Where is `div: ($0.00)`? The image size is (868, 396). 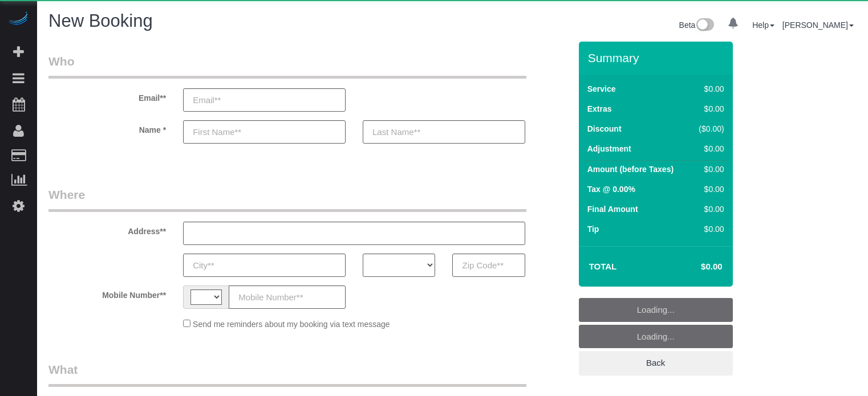
div: ($0.00) is located at coordinates (709, 129).